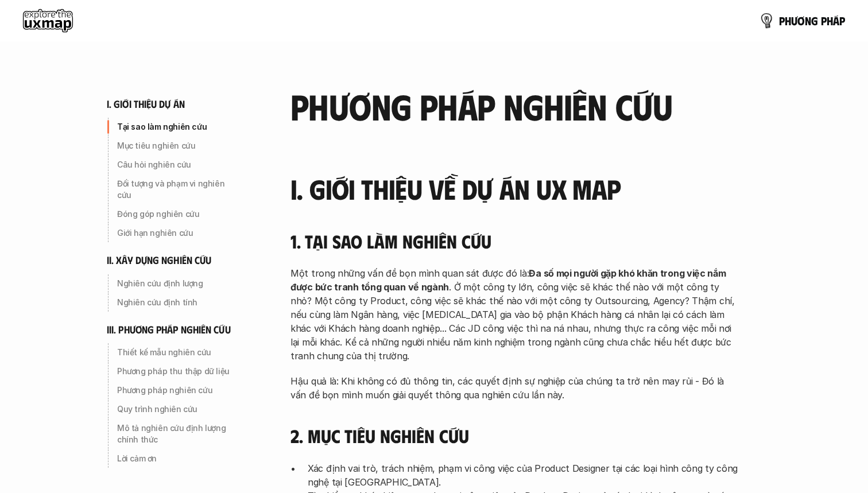 This screenshot has height=493, width=868. I want to click on p: Xác định vai trò, trách nhiệm, phạm vi công việc của Product Designer tại các loại hình công ty c..., so click(523, 475).